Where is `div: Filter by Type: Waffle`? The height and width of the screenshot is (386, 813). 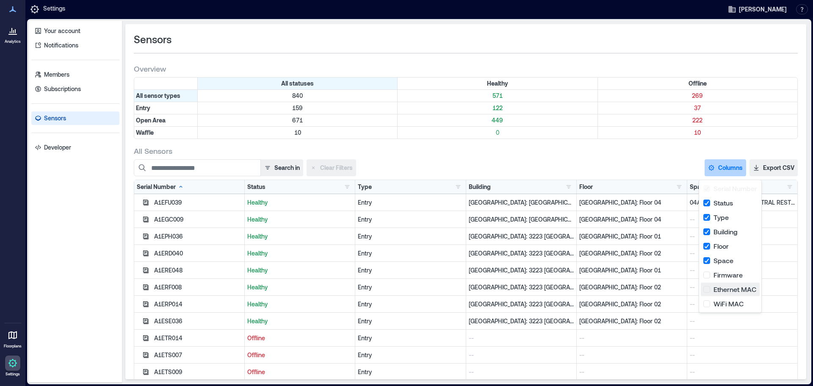 div: Filter by Type: Waffle is located at coordinates (166, 132).